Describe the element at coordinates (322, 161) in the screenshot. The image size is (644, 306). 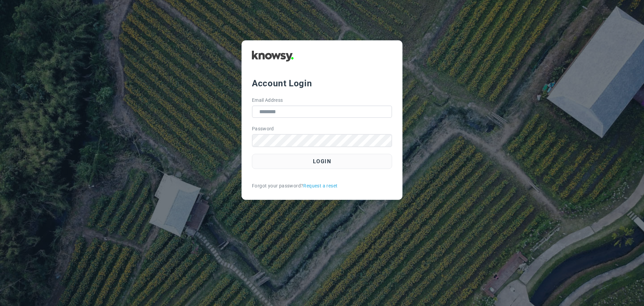
I see `button: Login` at that location.